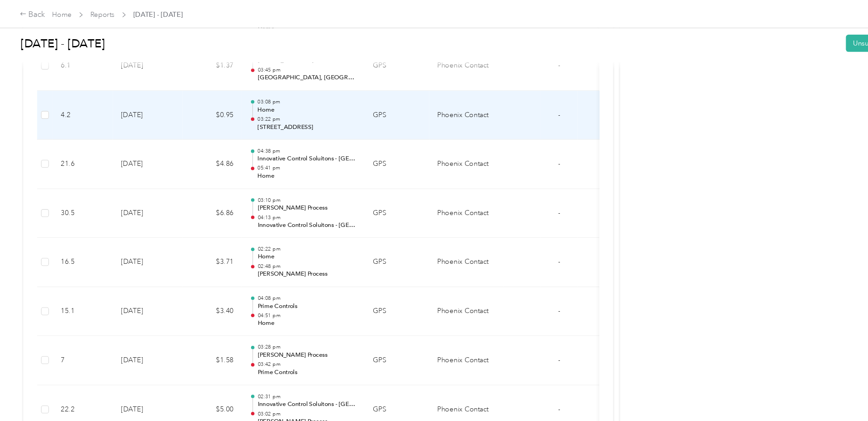  What do you see at coordinates (284, 337) in the screenshot?
I see `p: 03:42 pm` at bounding box center [284, 337].